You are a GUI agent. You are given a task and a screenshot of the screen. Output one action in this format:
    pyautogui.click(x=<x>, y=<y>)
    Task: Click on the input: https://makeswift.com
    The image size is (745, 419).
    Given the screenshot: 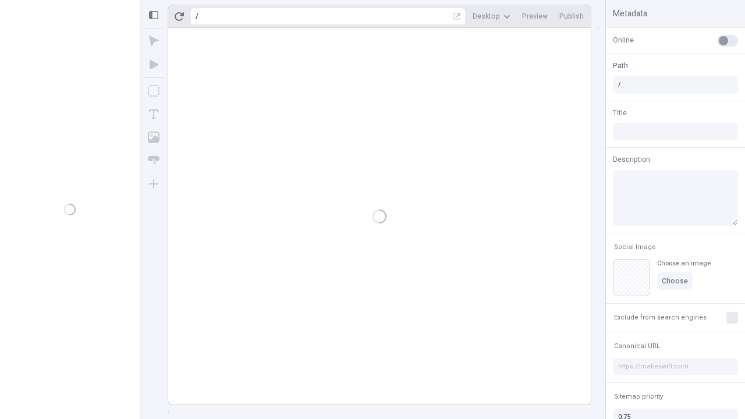 What is the action you would take?
    pyautogui.click(x=675, y=367)
    